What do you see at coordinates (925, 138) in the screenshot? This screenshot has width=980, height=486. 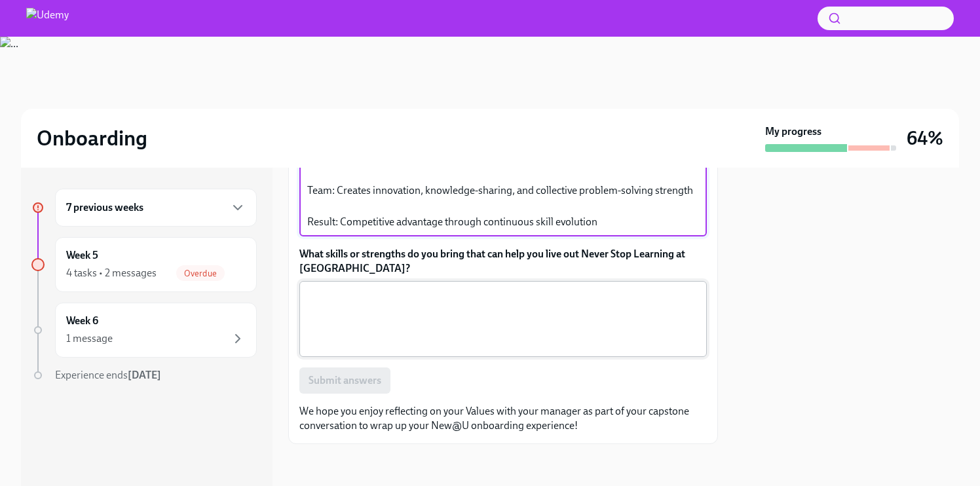 I see `h3: 64%` at bounding box center [925, 138].